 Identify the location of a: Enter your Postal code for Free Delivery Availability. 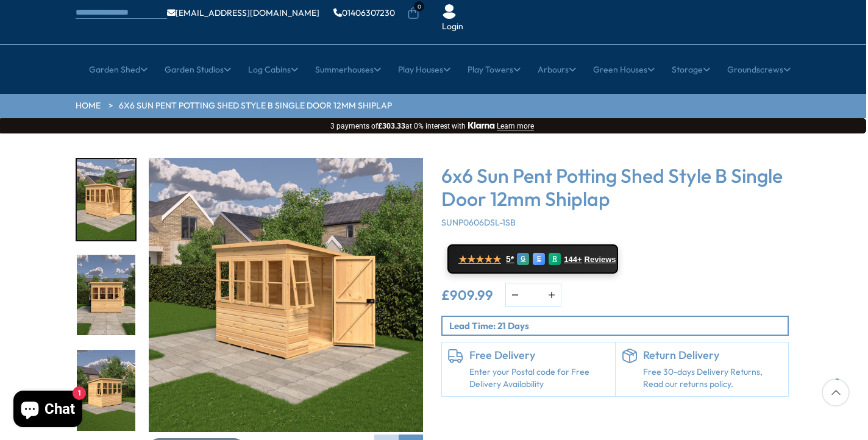
(539, 378).